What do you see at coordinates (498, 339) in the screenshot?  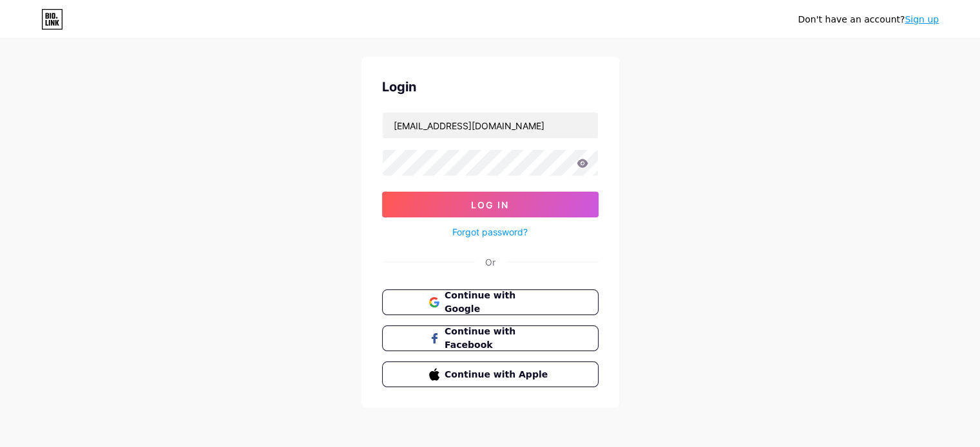 I see `span: Continue with Facebook` at bounding box center [498, 339].